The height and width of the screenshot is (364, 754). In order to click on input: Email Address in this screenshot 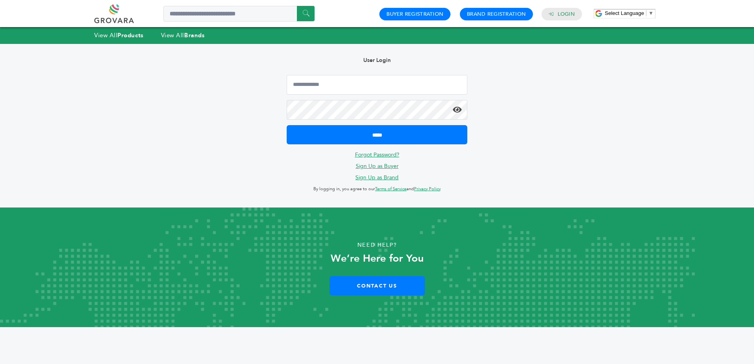, I will do `click(377, 85)`.